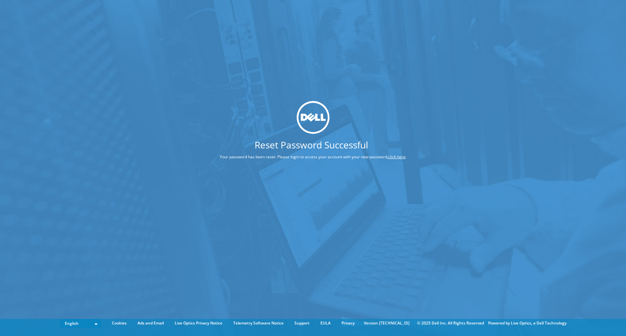  I want to click on a: click here, so click(397, 157).